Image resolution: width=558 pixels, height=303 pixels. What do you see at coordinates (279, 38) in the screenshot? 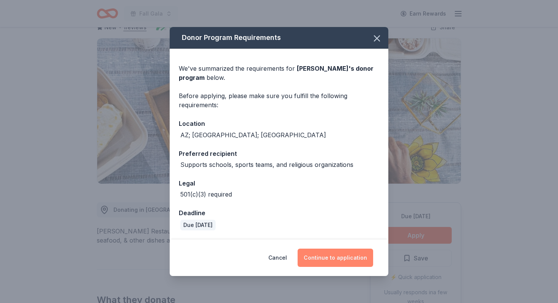
I see `div: Donor Program Requirements` at bounding box center [279, 38].